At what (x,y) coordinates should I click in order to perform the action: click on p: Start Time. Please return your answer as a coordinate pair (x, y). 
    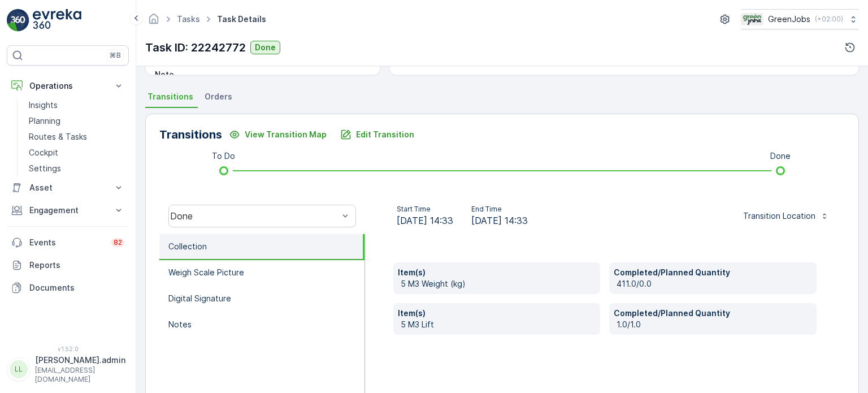
    Looking at the image, I should click on (425, 209).